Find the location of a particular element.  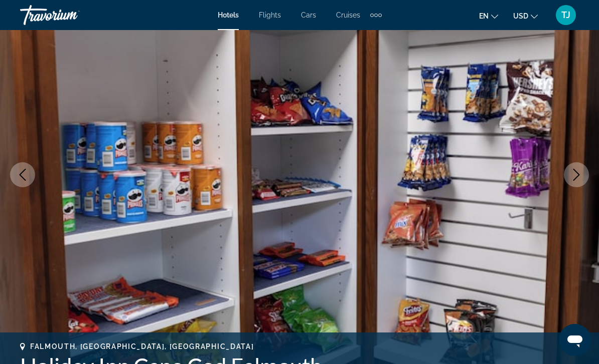

button: Next image is located at coordinates (576, 175).